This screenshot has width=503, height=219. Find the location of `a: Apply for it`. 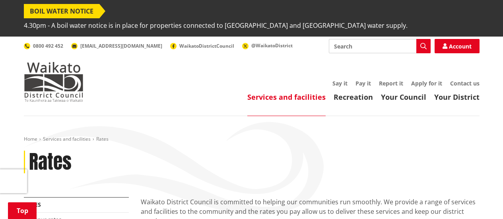

a: Apply for it is located at coordinates (427, 83).